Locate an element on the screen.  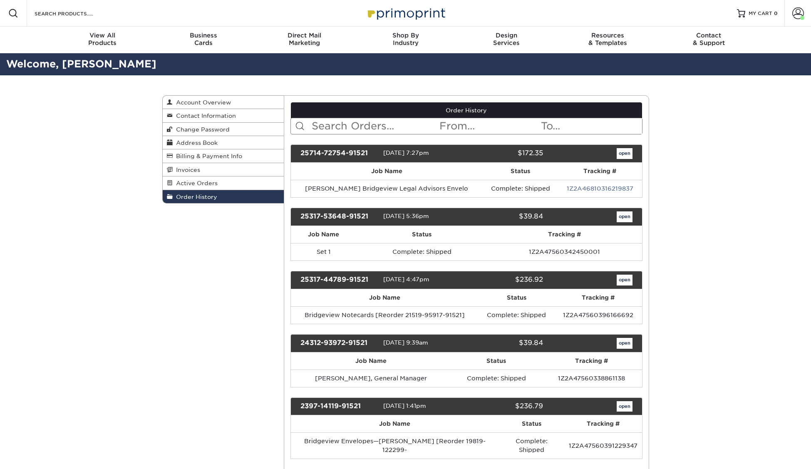
span: Business is located at coordinates (203, 35).